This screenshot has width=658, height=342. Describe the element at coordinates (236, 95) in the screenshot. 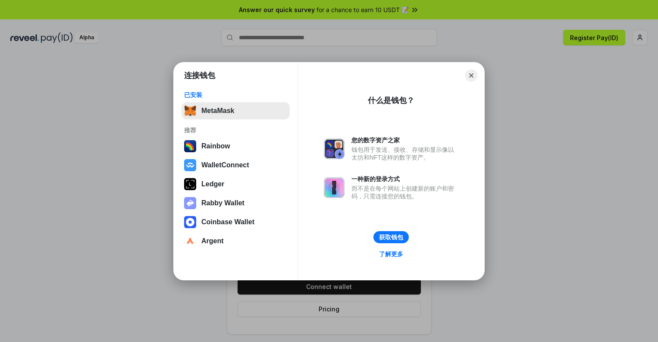

I see `div: 已安装` at that location.